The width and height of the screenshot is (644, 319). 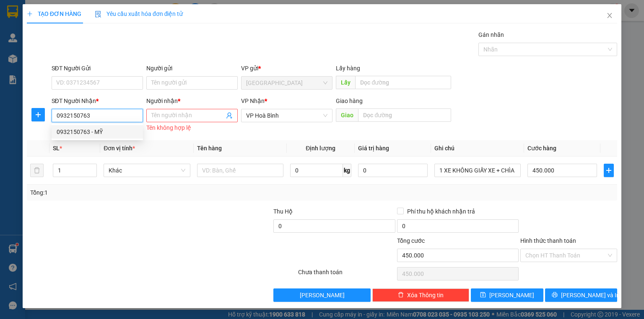 I want to click on div: Tổng: 1, so click(x=140, y=192).